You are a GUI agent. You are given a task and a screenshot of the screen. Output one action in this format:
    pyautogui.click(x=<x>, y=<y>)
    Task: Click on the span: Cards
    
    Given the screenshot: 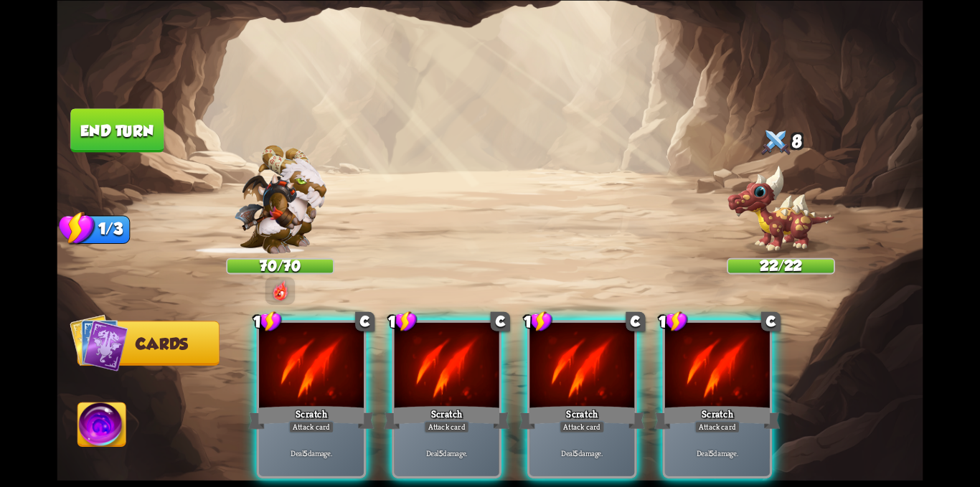 What is the action you would take?
    pyautogui.click(x=162, y=344)
    